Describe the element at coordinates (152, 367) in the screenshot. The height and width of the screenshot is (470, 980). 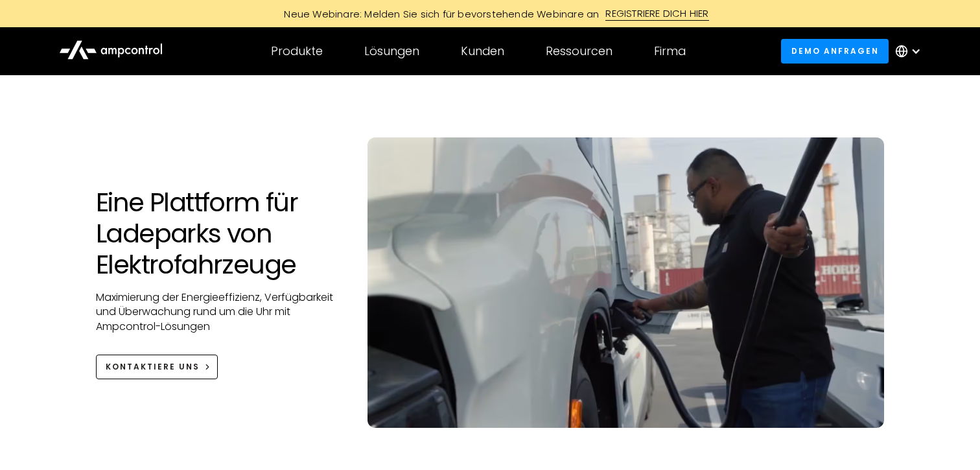
I see `div: KONTAKTIERE UNS` at that location.